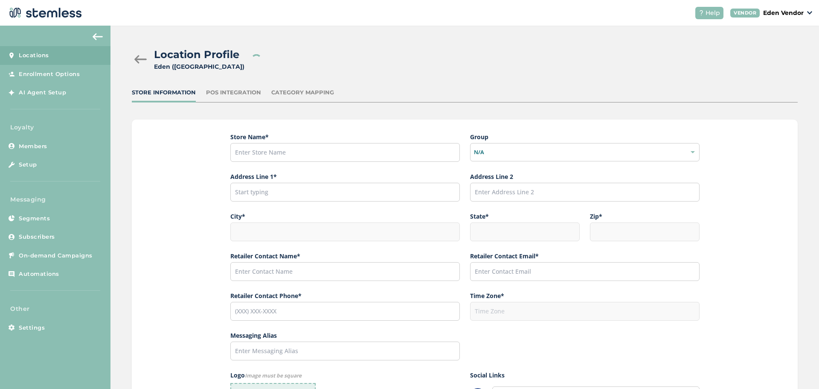 Image resolution: width=819 pixels, height=389 pixels. I want to click on input: Enter Contact Email, so click(585, 271).